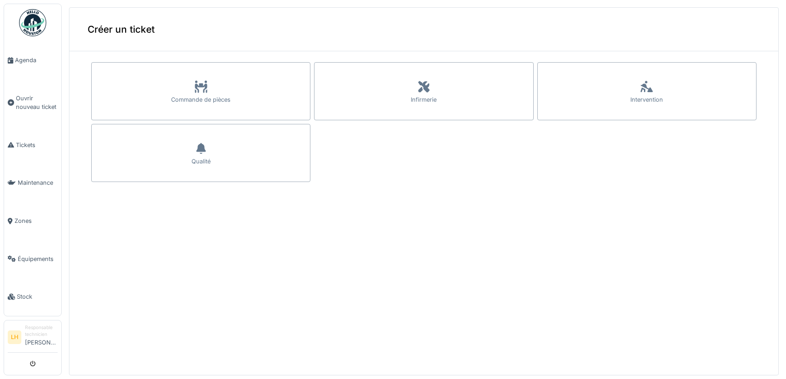 The height and width of the screenshot is (379, 786). Describe the element at coordinates (37, 145) in the screenshot. I see `span: Tickets` at that location.